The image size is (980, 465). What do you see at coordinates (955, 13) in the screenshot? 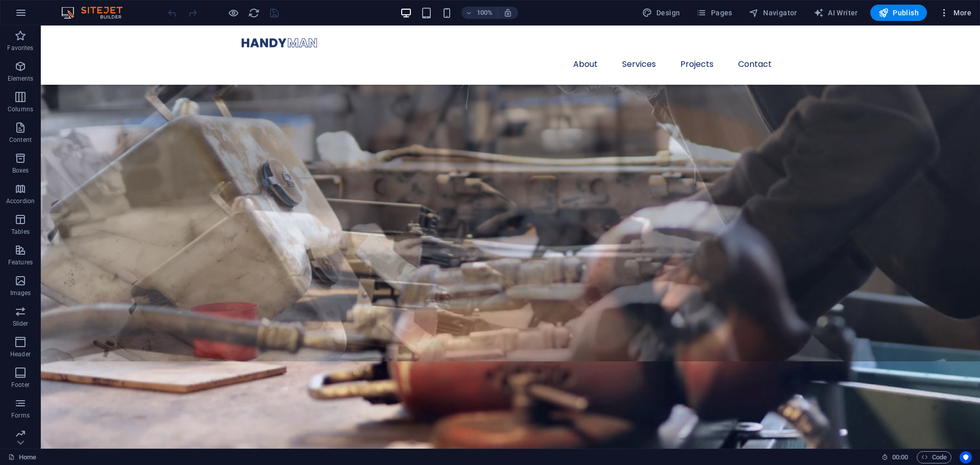
I see `button: More` at bounding box center [955, 13].